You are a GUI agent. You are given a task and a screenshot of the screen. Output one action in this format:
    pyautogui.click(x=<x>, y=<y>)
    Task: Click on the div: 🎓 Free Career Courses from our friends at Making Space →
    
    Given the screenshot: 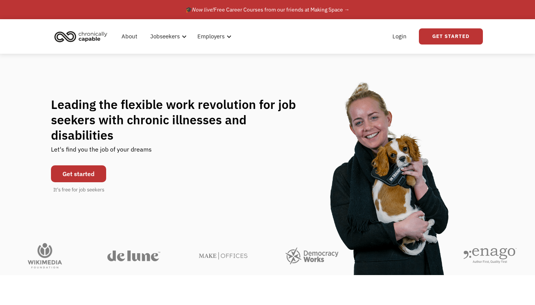 What is the action you would take?
    pyautogui.click(x=268, y=10)
    